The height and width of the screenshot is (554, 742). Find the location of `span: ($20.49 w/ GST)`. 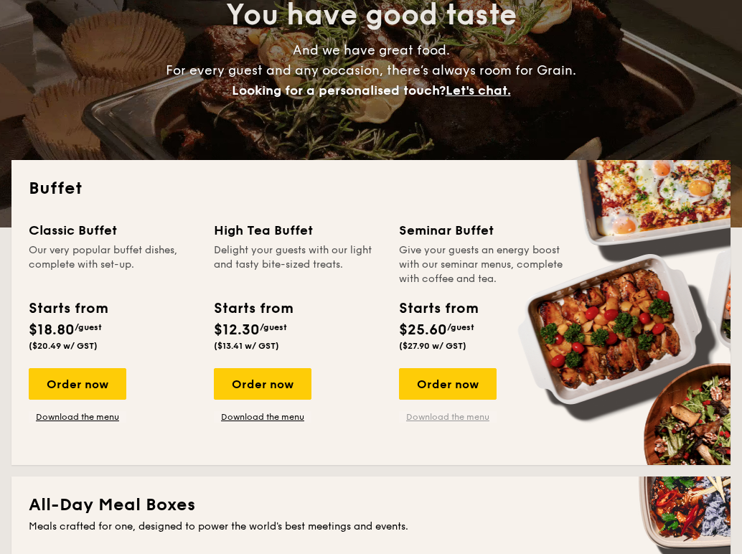

span: ($20.49 w/ GST) is located at coordinates (63, 346).